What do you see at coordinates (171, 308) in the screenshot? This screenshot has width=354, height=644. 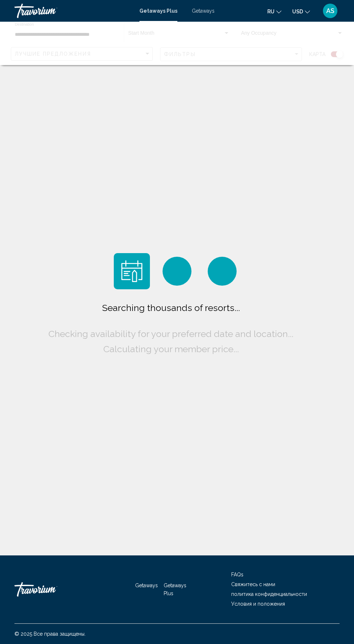 I see `span: Searching thousands of resorts...` at bounding box center [171, 308].